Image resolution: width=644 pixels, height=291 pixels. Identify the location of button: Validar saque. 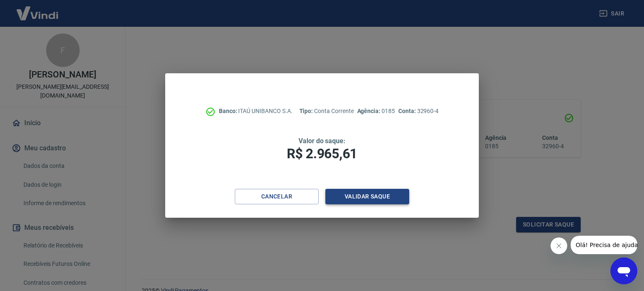
(367, 196).